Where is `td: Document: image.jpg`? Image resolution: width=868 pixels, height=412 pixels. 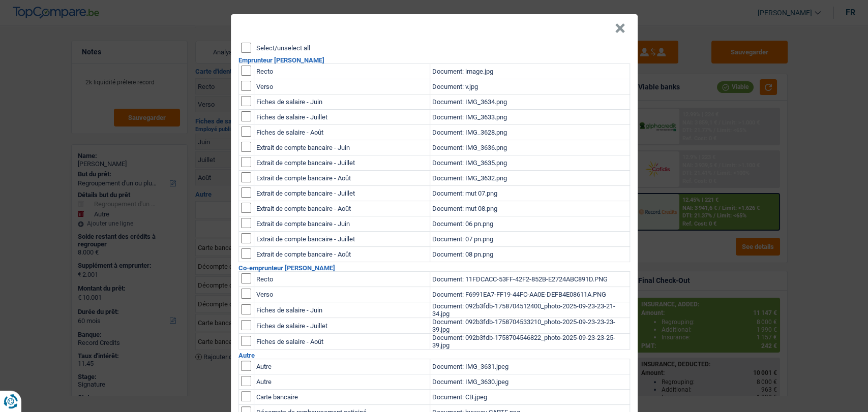 td: Document: image.jpg is located at coordinates (529, 72).